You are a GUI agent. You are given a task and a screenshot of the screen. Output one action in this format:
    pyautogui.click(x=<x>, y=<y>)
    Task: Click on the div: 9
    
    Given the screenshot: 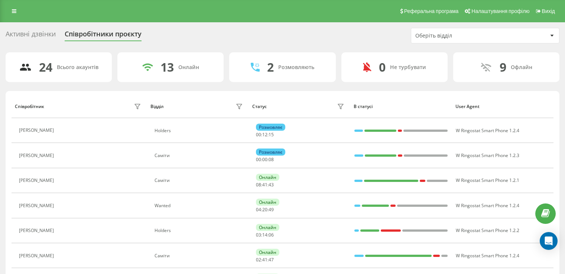 What is the action you would take?
    pyautogui.click(x=503, y=67)
    